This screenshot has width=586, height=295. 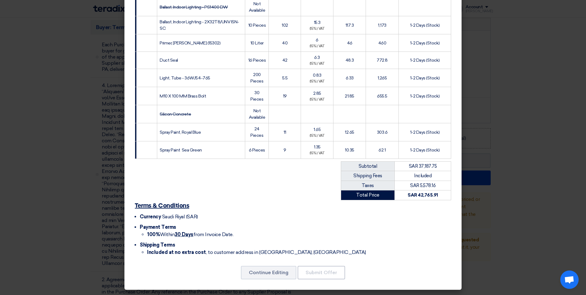 What do you see at coordinates (194, 7) in the screenshot?
I see `strike: Ballast, Indoor Lighting - PS1400 DW` at bounding box center [194, 7].